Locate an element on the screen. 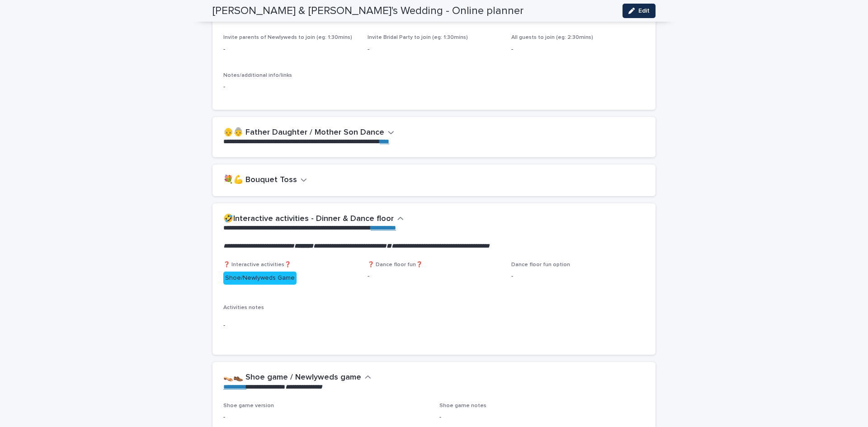 The height and width of the screenshot is (427, 868). span: Notes/additional info/links is located at coordinates (258, 76).